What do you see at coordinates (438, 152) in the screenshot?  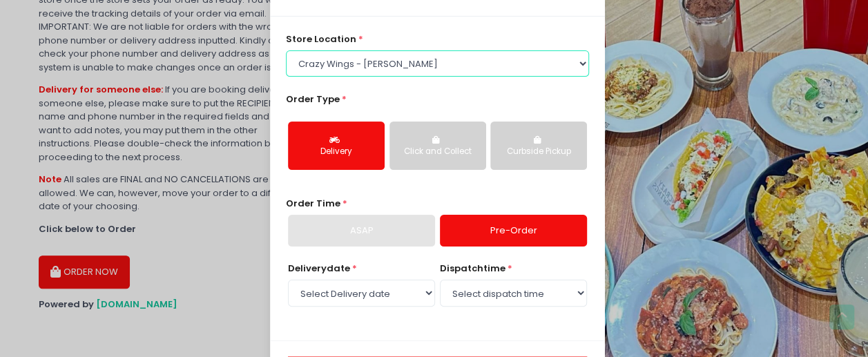 I see `div: Click and Collect` at bounding box center [438, 152].